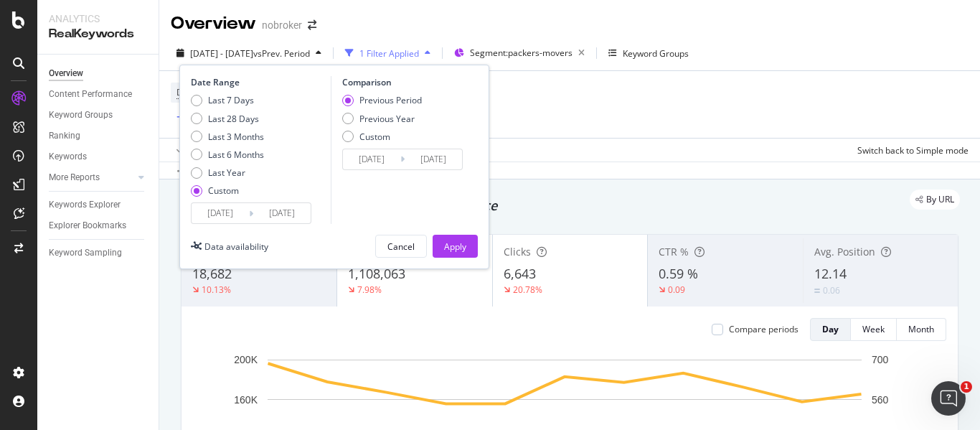  Describe the element at coordinates (281, 53) in the screenshot. I see `span: vs Prev. Period` at that location.